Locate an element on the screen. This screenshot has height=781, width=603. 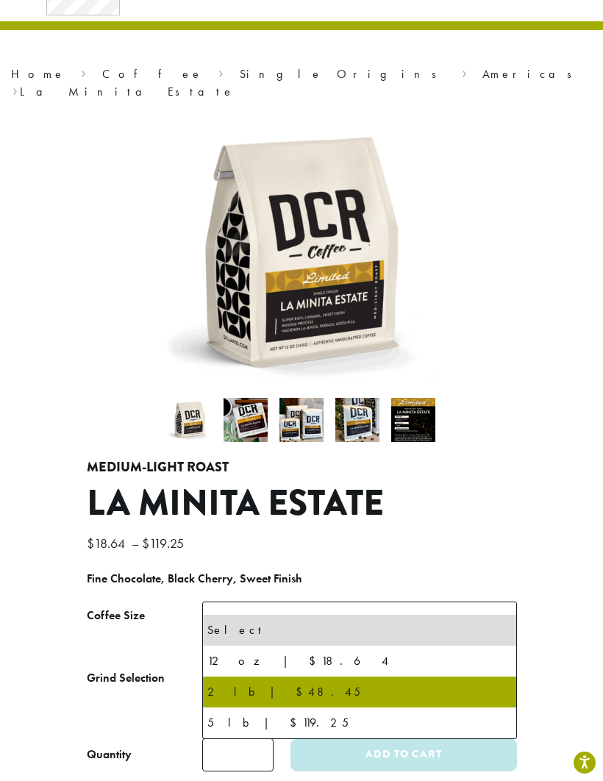
b: Fine Chocolate, Black Cherry, Sweet Finish is located at coordinates (194, 578).